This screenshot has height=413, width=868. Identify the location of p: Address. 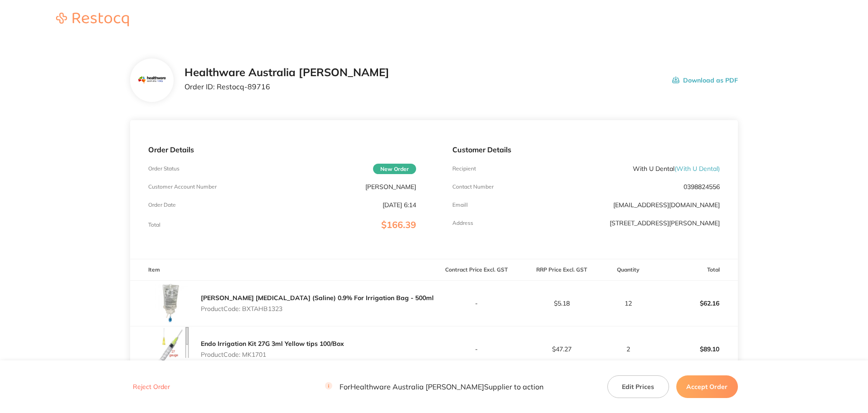
(462, 223).